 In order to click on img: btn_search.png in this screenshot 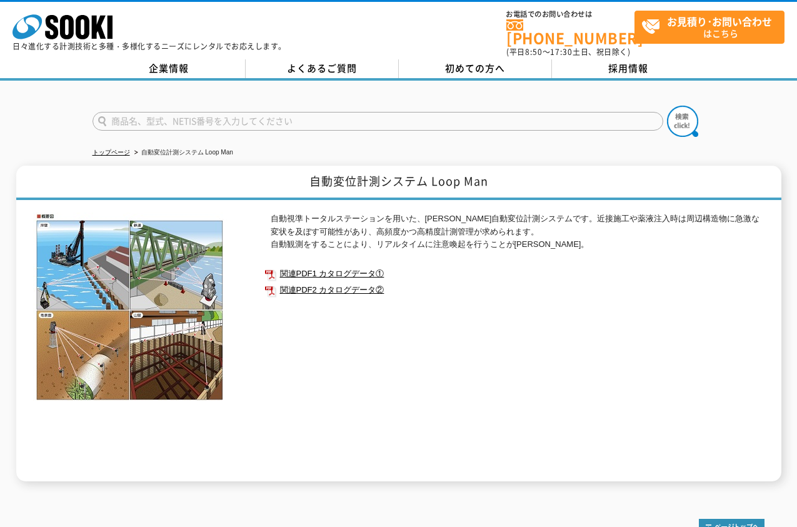, I will do `click(683, 121)`.